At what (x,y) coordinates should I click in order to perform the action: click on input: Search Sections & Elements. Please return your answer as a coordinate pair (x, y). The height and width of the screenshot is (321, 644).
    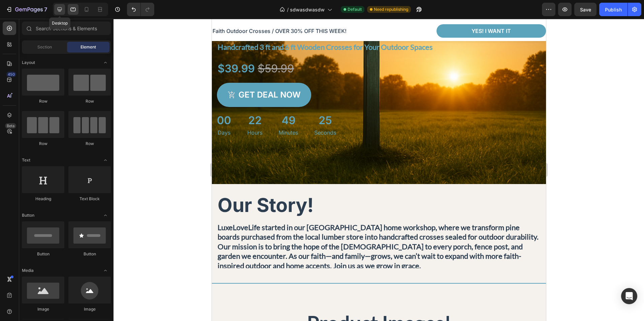
    Looking at the image, I should click on (67, 28).